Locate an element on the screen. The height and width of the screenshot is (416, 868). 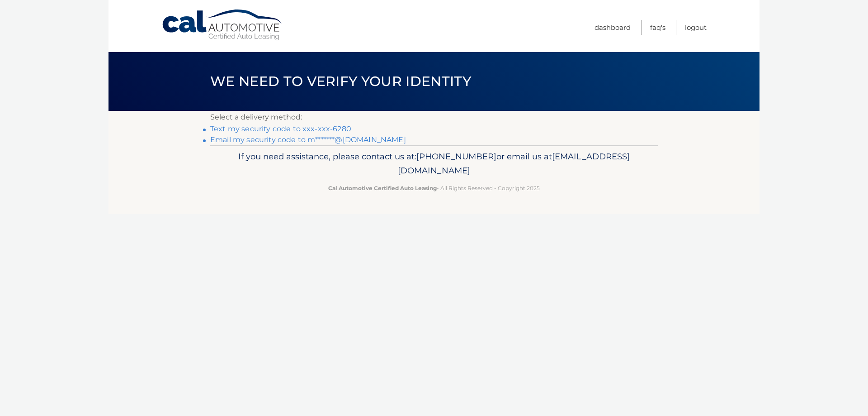
a: Cal Automotive is located at coordinates (223, 24).